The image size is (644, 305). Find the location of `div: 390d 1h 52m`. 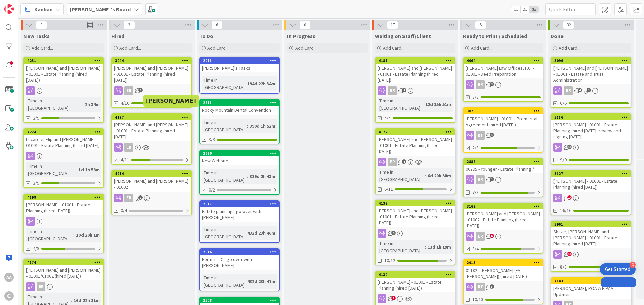

div: 390d 1h 52m is located at coordinates (263, 126).